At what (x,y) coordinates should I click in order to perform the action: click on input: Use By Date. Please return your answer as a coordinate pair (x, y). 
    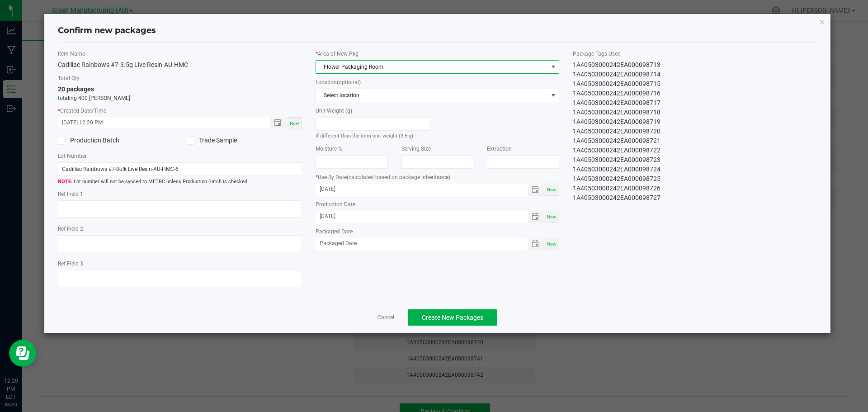
    Looking at the image, I should click on (417, 189).